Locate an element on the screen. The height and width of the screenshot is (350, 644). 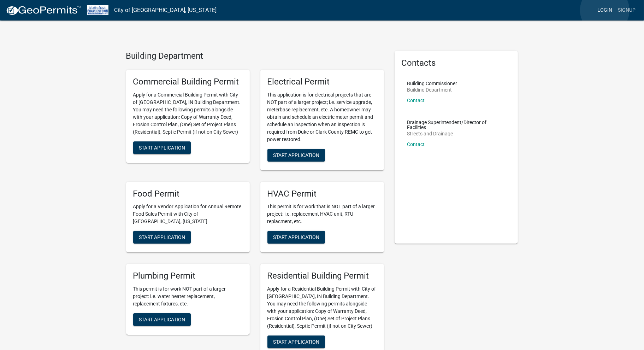
p: Streets and Drainage is located at coordinates (456, 134).